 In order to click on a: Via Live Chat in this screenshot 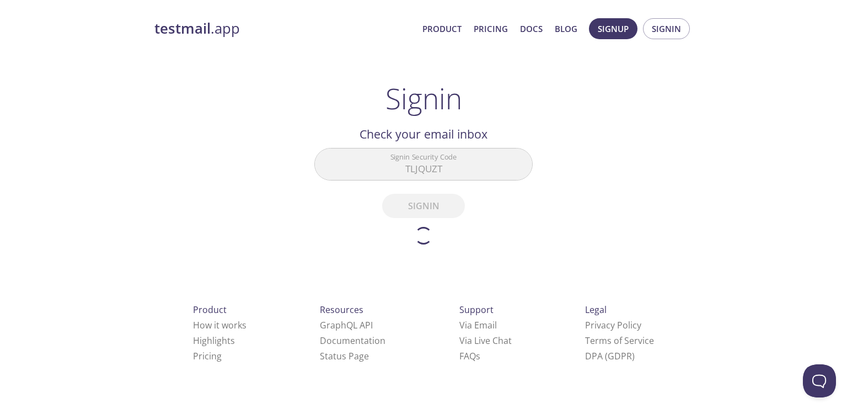, I will do `click(485, 340)`.